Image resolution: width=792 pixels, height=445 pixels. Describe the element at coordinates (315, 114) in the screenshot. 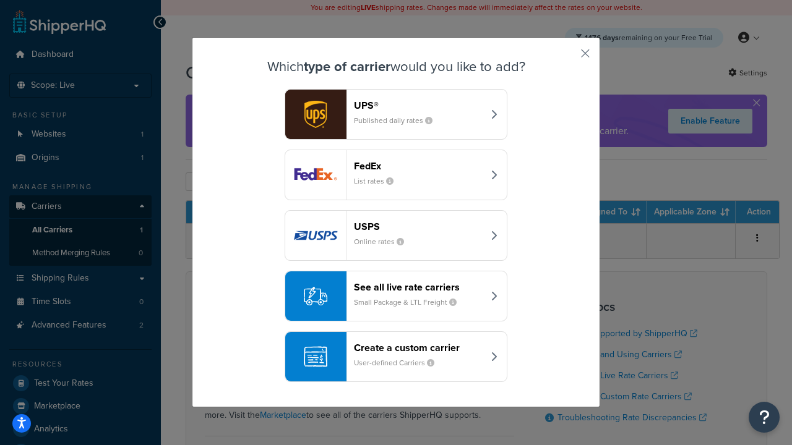

I see `img: ups logo` at that location.